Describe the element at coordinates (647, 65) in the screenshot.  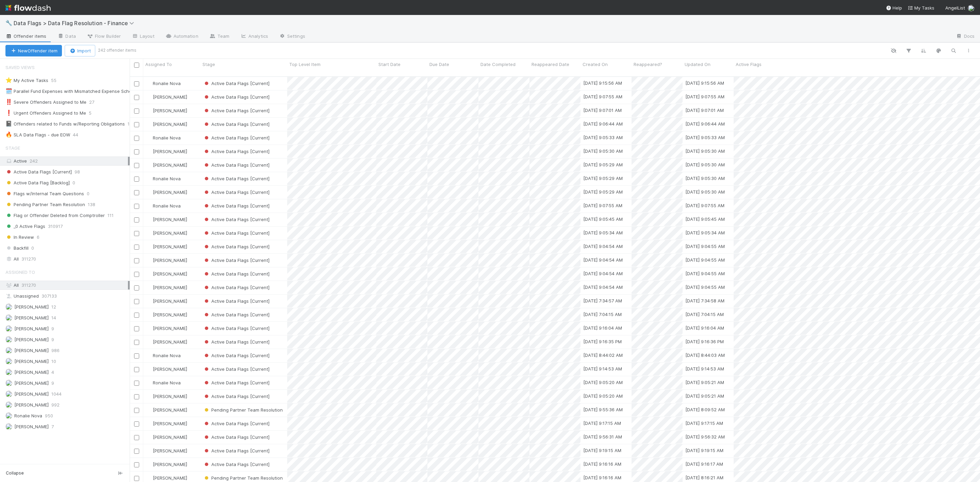
I see `span: Reappeared?` at that location.